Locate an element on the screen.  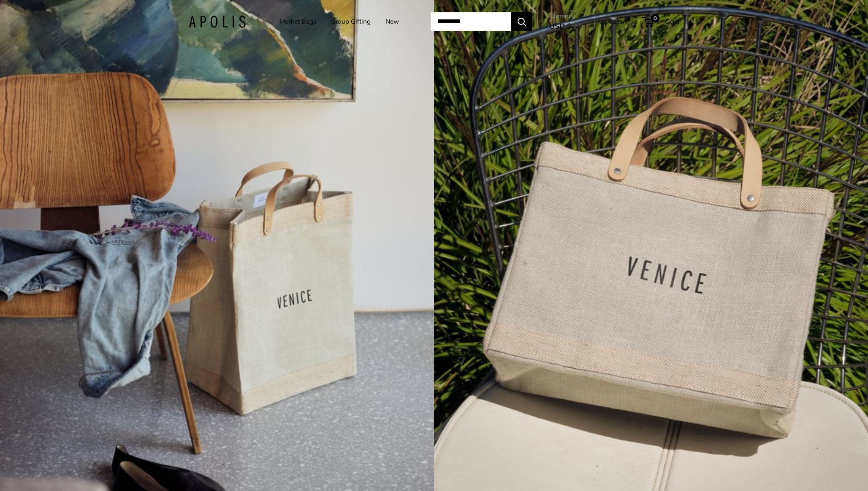
a: New is located at coordinates (392, 22).